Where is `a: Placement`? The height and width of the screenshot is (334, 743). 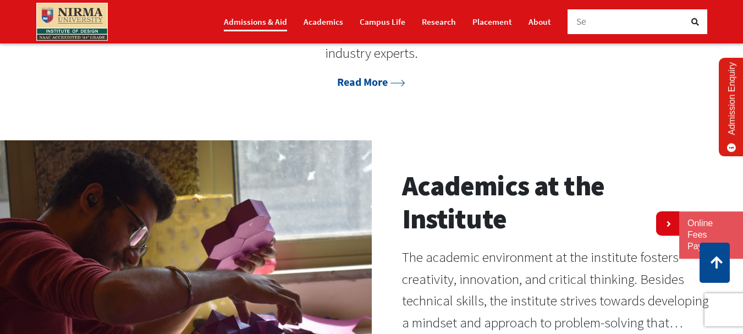 a: Placement is located at coordinates (492, 21).